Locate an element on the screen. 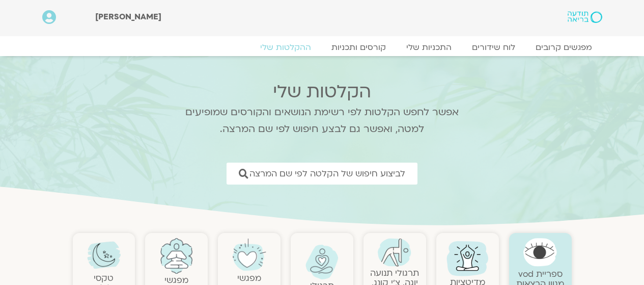 This screenshot has height=285, width=644. p: אפשר לחפש הקלטות לפי רשימת הנושאים והקורסים שמופיעים למטה, ואפשר גם לבצע חיפוש לפי שם המרצה. is located at coordinates (322, 121).